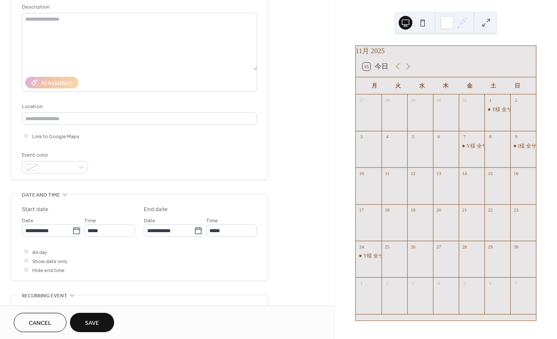 This screenshot has height=339, width=557. What do you see at coordinates (464, 100) in the screenshot?
I see `div: 31` at bounding box center [464, 100].